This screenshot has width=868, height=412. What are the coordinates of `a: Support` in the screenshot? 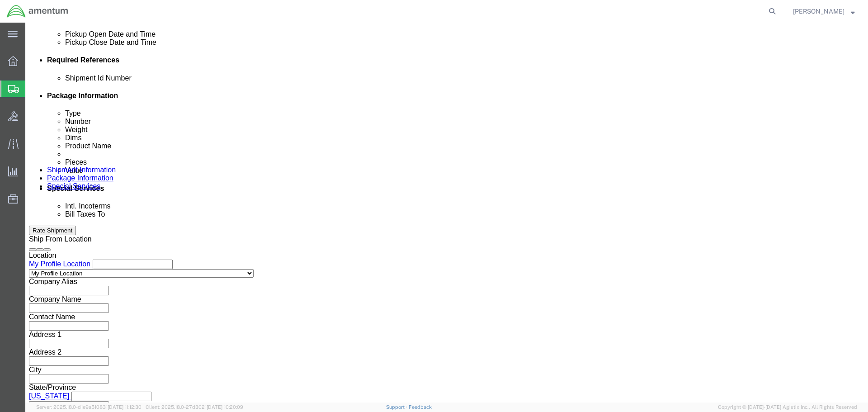 It's located at (398, 406).